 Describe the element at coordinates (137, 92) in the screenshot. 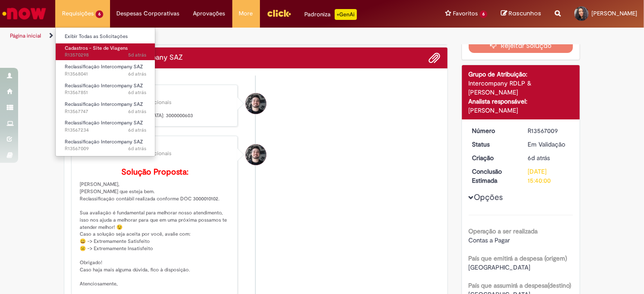

I see `time: 25/09/2025 16:32:41` at that location.